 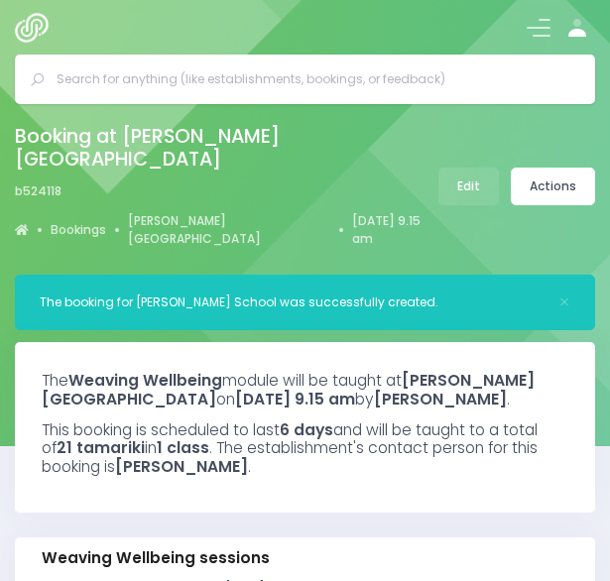 I want to click on strong: 1 class, so click(x=182, y=447).